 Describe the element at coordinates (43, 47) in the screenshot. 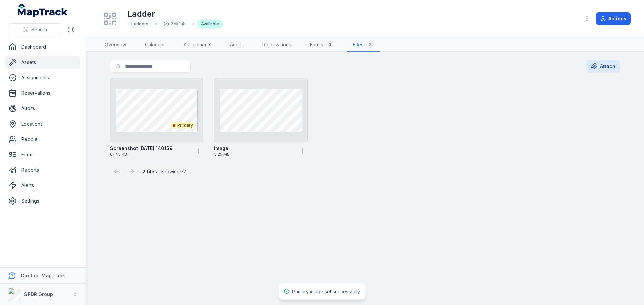

I see `a: Dashboard` at that location.